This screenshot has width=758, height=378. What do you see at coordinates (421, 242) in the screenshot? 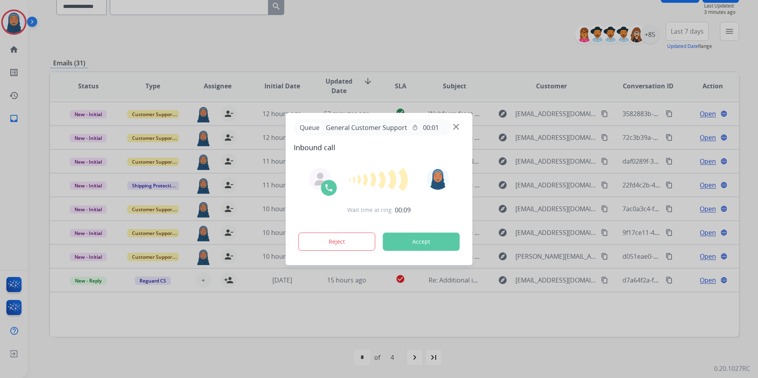
I see `button: Accept` at bounding box center [421, 242].